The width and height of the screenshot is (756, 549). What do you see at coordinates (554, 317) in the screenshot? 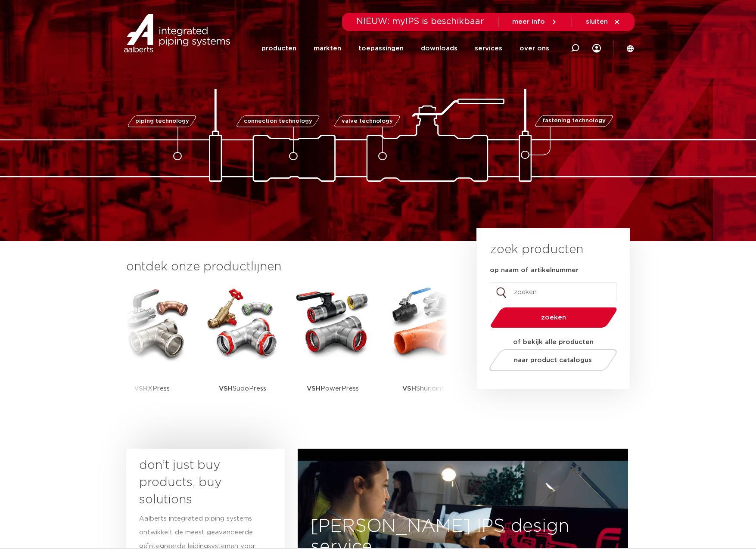
I see `button: zoeken` at bounding box center [554, 317].